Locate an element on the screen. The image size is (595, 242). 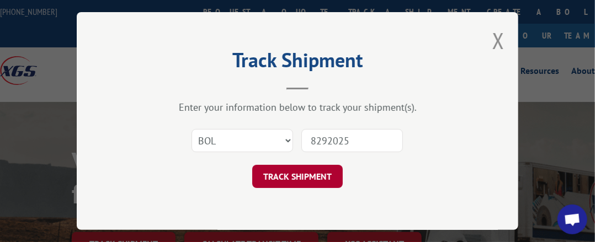
h2: Track Shipment is located at coordinates (298, 63).